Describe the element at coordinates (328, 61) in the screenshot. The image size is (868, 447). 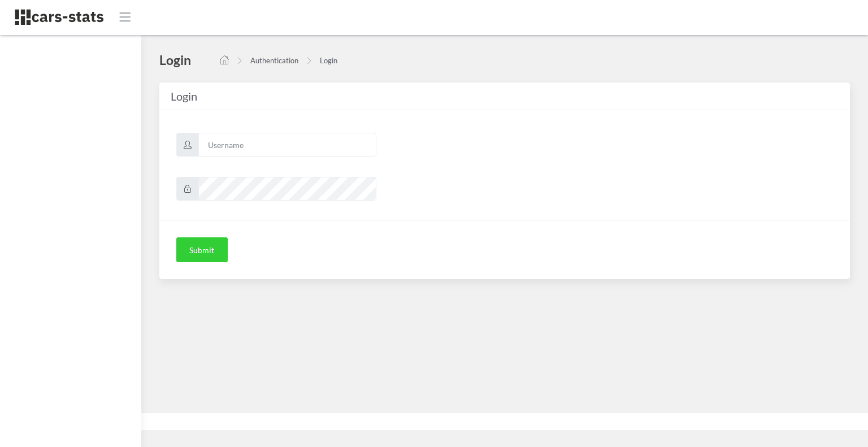
I see `a: Login` at that location.